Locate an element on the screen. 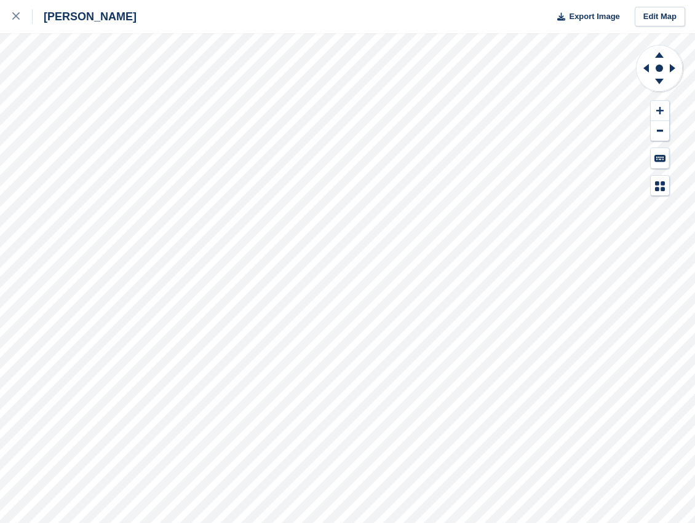 This screenshot has width=695, height=523. button: Map Legend is located at coordinates (660, 186).